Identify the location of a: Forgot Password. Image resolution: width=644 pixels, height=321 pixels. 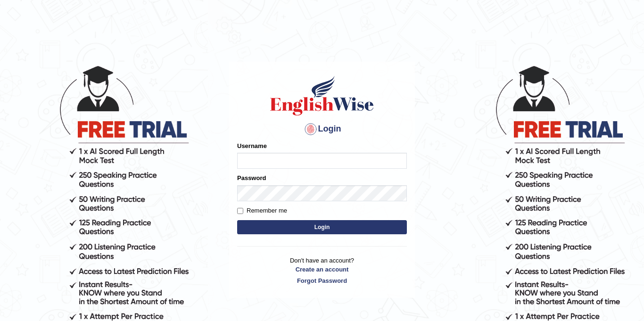
(322, 280).